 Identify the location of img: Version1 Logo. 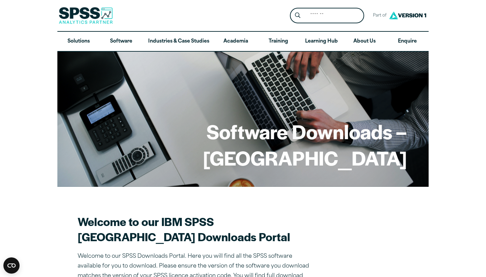
(408, 15).